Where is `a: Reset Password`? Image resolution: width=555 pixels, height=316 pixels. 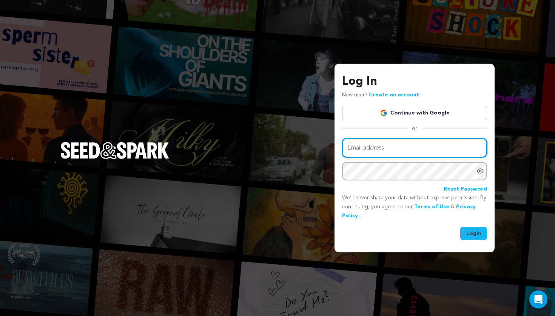
a: Reset Password is located at coordinates (465, 190).